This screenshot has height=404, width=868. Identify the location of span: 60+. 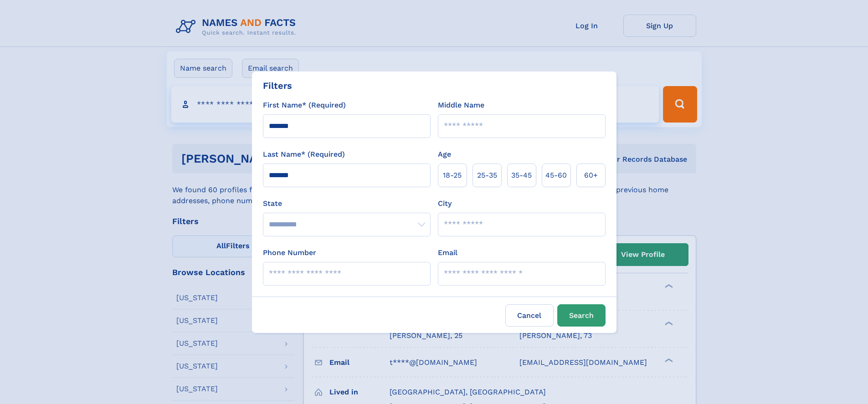
(591, 175).